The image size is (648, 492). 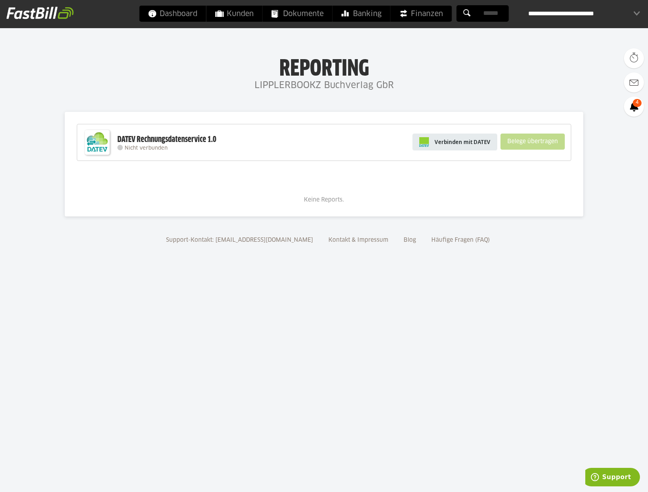 What do you see at coordinates (421, 14) in the screenshot?
I see `span: Finanzen` at bounding box center [421, 14].